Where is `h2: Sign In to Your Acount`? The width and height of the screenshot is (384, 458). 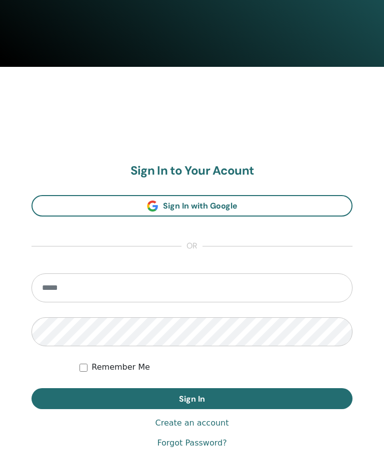 h2: Sign In to Your Acount is located at coordinates (192, 171).